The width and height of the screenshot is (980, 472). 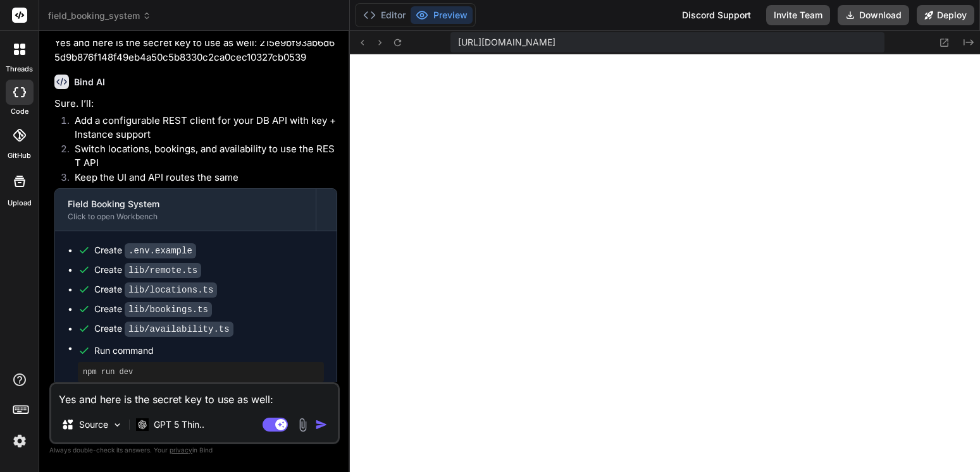 I want to click on button: Deploy, so click(x=945, y=15).